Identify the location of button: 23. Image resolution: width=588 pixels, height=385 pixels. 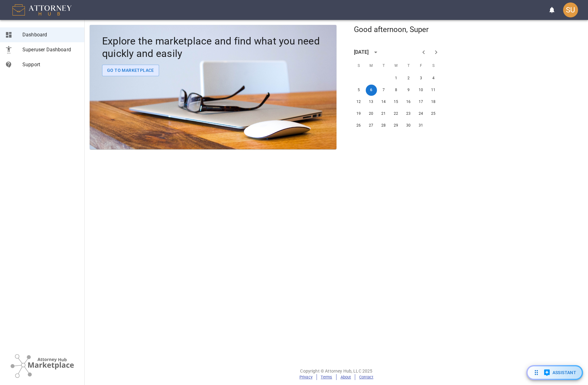
(409, 114).